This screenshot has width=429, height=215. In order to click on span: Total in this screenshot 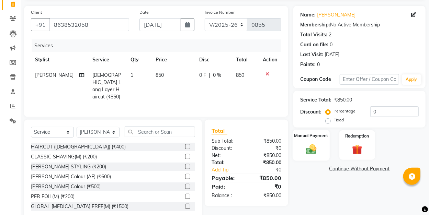, I will do `click(219, 131)`.